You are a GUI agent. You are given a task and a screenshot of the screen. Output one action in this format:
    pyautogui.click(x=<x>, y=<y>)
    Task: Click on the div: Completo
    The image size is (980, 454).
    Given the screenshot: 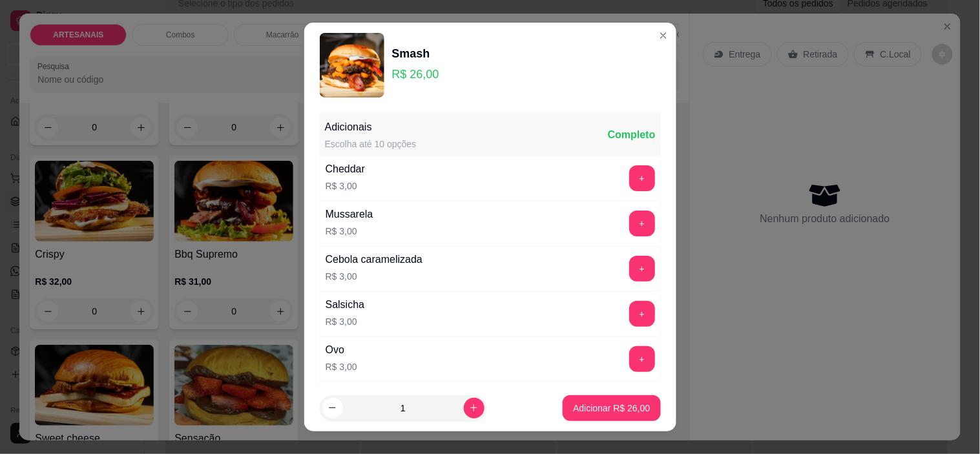 What is the action you would take?
    pyautogui.click(x=632, y=135)
    